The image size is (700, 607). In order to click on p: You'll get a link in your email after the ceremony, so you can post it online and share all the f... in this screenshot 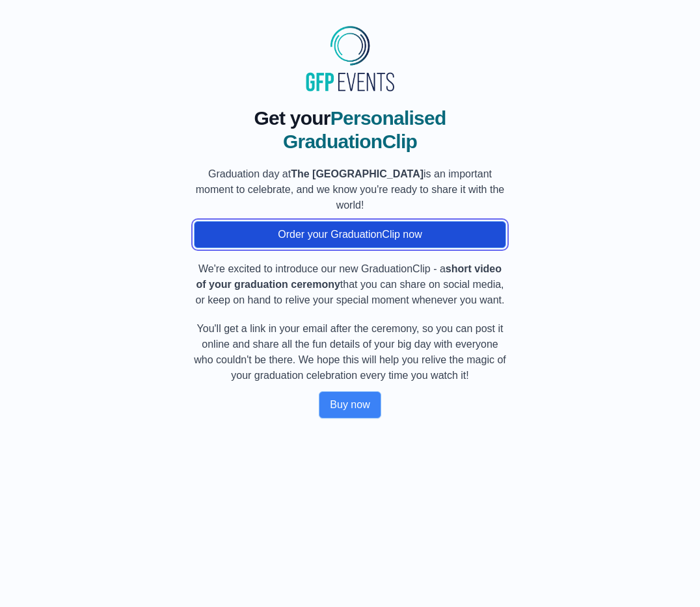, I will do `click(350, 352)`.